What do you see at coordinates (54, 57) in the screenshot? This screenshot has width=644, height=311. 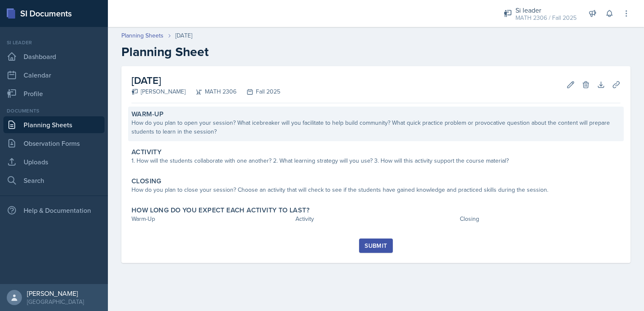 I see `a: Dashboard` at bounding box center [54, 57].